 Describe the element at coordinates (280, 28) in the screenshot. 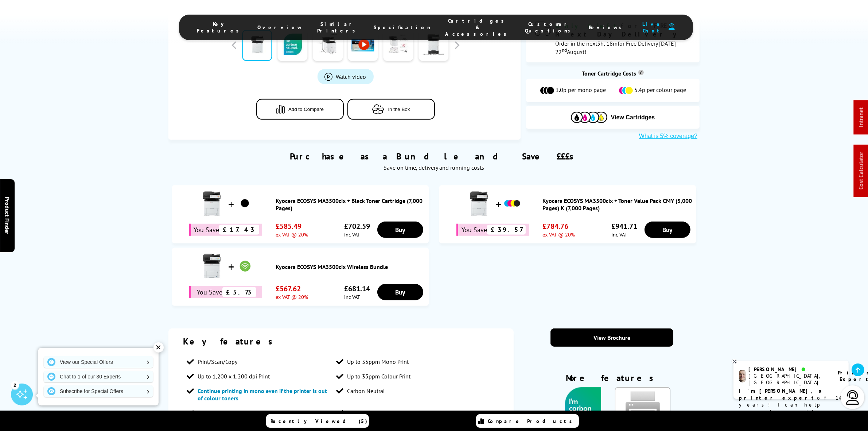

I see `span: Overview` at that location.